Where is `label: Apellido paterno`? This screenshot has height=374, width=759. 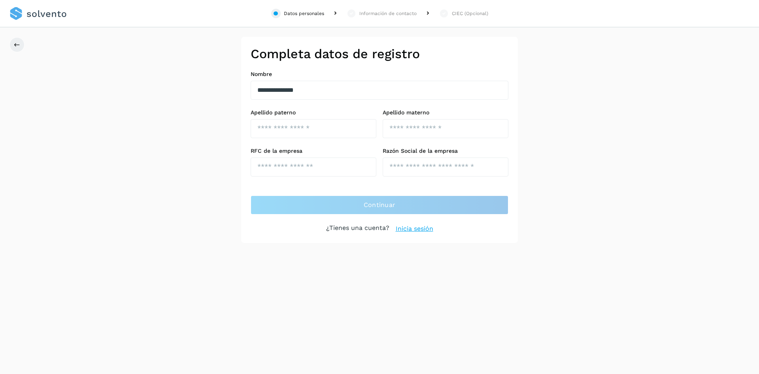 label: Apellido paterno is located at coordinates (313, 112).